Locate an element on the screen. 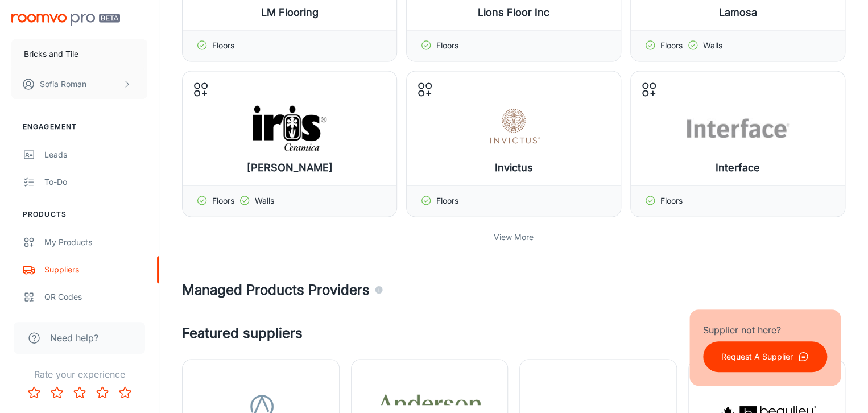  button: Rate 1 star is located at coordinates (34, 392).